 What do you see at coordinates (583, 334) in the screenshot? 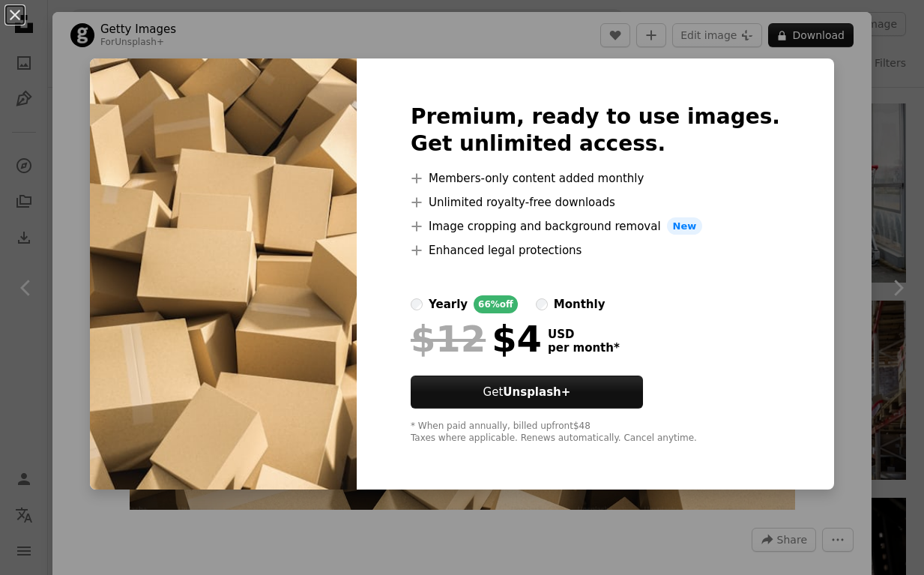
I see `span: USD` at bounding box center [583, 334].